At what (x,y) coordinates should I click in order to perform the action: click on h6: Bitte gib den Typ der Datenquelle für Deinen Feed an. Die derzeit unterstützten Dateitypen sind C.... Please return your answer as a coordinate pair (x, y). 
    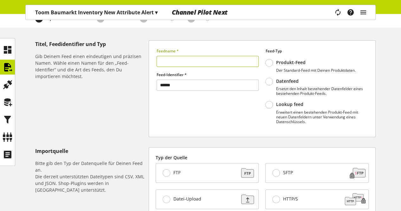
    Looking at the image, I should click on (91, 176).